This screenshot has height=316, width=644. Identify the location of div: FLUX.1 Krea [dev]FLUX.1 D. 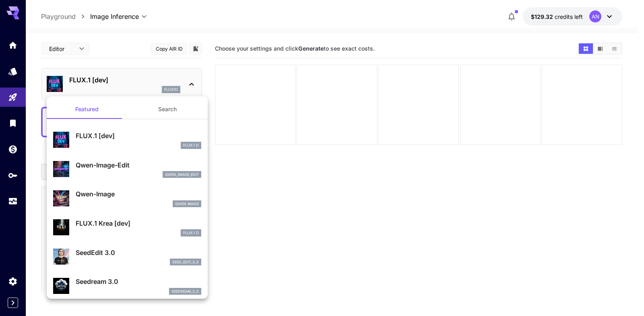
(127, 227).